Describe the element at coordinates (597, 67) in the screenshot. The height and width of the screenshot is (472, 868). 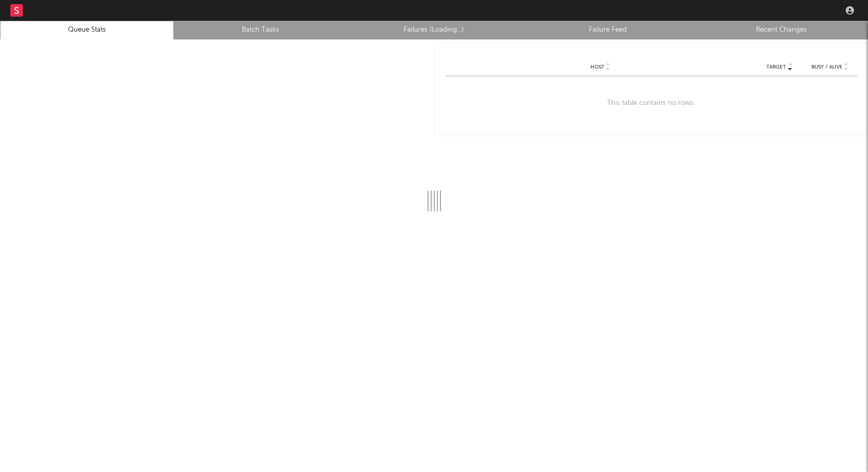
I see `span: Host` at that location.